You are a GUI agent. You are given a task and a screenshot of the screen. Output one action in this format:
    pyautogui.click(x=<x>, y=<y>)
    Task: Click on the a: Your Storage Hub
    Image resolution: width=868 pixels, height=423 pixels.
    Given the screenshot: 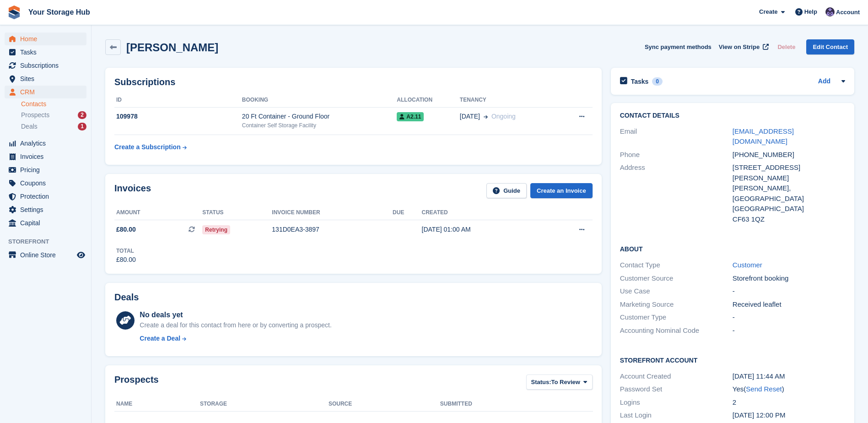 What is the action you would take?
    pyautogui.click(x=59, y=12)
    